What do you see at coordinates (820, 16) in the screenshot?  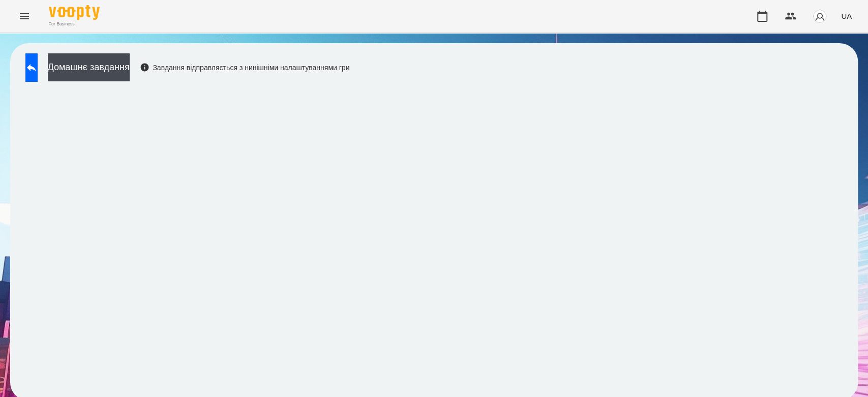 I see `img: avatar_s.png` at bounding box center [820, 16].